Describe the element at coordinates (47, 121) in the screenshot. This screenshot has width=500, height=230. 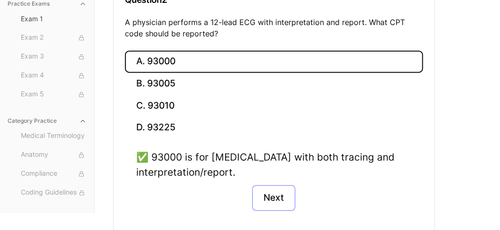
I see `button: Category Practice` at that location.